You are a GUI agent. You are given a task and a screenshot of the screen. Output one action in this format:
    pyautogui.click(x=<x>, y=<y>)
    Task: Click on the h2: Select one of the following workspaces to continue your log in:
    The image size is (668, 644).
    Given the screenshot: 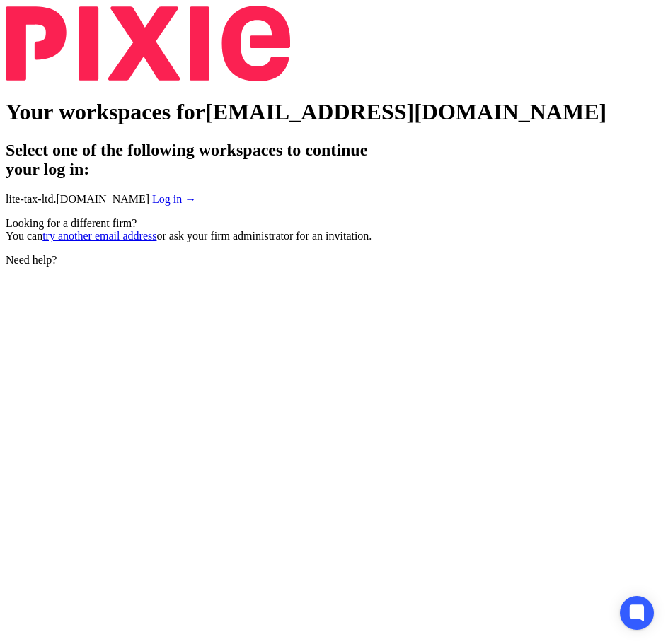 What is the action you would take?
    pyautogui.click(x=334, y=160)
    